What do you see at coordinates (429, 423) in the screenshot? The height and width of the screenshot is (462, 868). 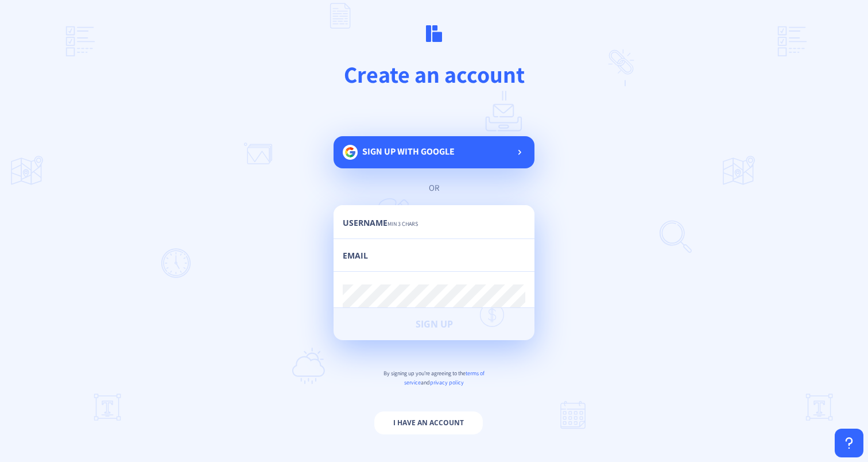 I see `button: I have an account` at bounding box center [429, 423].